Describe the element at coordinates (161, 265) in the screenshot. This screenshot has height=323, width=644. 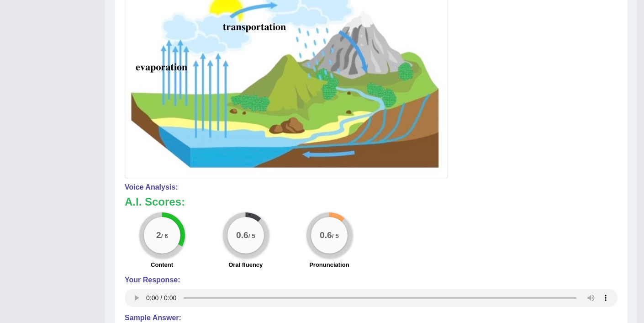
I see `label: Content` at that location.